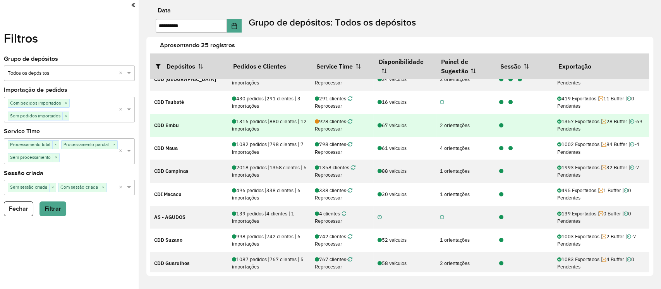 The image size is (661, 289). I want to click on i: 1258230 - 2018 pedidos, so click(500, 171).